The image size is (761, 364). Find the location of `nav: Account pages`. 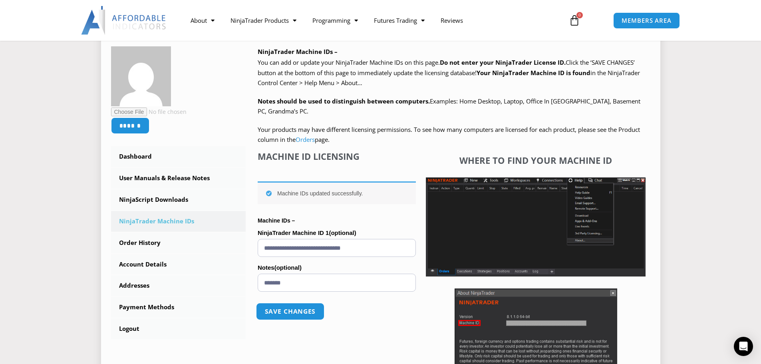

nav: Account pages is located at coordinates (179, 243).